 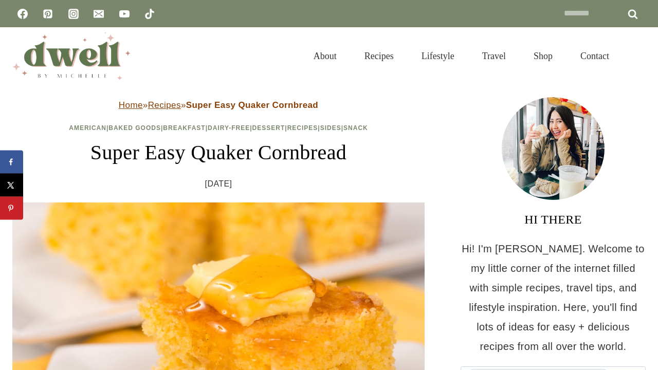 I want to click on a: Travel, so click(x=494, y=56).